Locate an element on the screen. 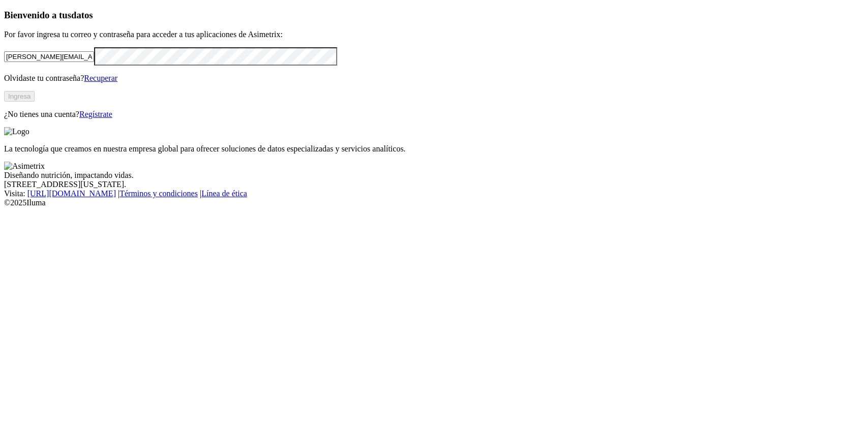 Image resolution: width=868 pixels, height=428 pixels. span: datos is located at coordinates (82, 15).